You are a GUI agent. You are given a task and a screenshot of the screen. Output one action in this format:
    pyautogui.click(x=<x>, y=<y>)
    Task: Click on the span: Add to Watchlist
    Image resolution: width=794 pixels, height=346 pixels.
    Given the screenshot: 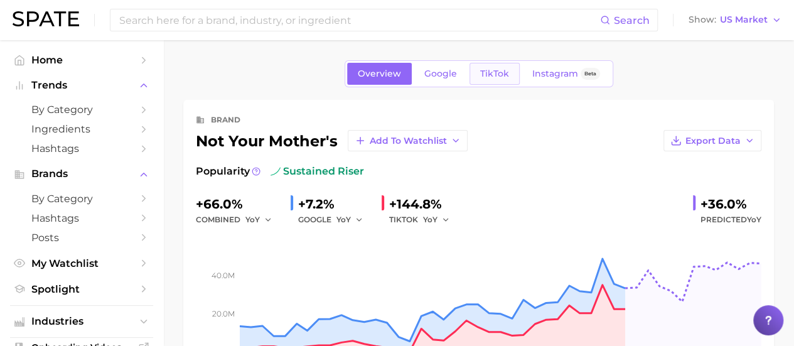 What is the action you would take?
    pyautogui.click(x=408, y=141)
    